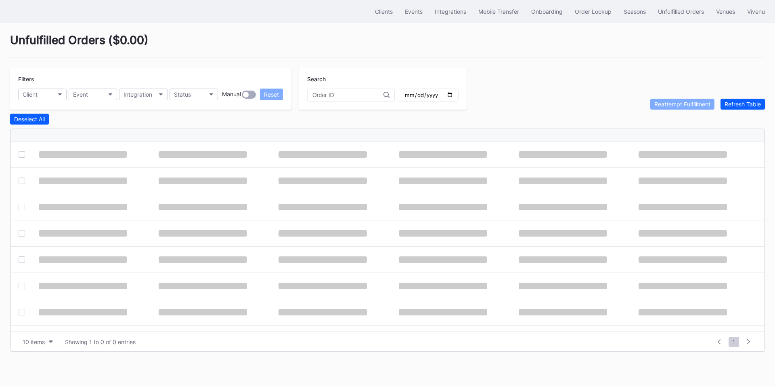 This screenshot has width=775, height=387. I want to click on a: Events, so click(414, 11).